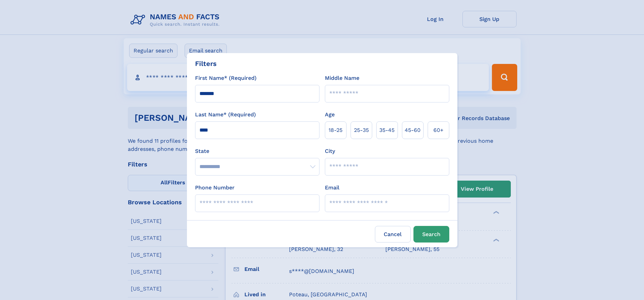  What do you see at coordinates (215, 188) in the screenshot?
I see `label: Phone Number` at bounding box center [215, 188].